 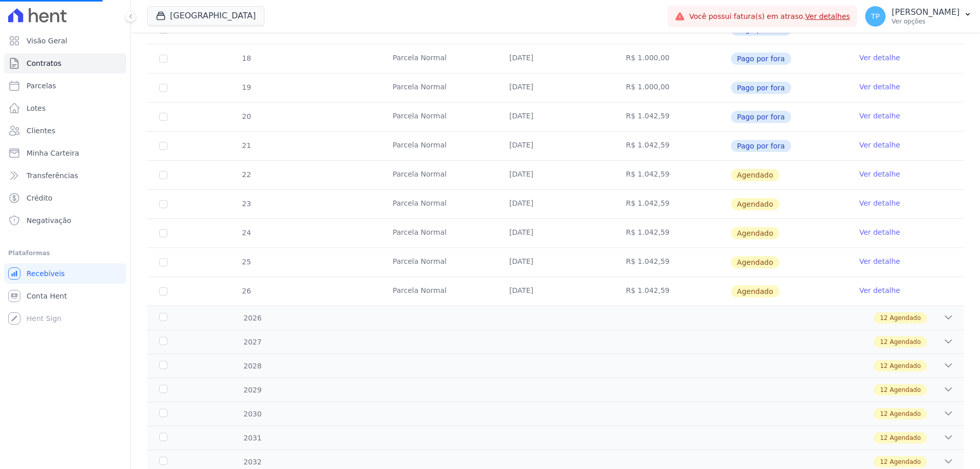 I want to click on span: 22, so click(x=246, y=174).